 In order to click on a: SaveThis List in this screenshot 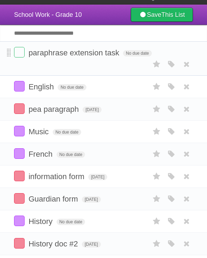, I will do `click(161, 15)`.